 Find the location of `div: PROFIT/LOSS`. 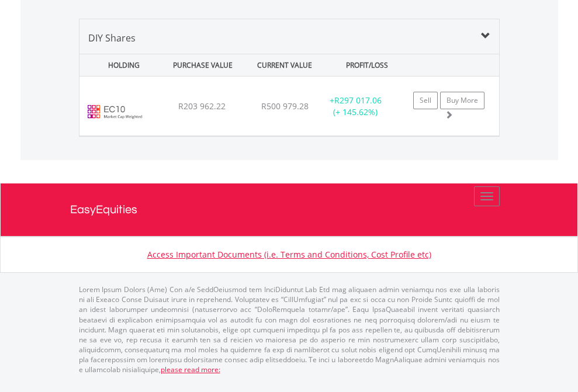

div: PROFIT/LOSS is located at coordinates (367, 65).